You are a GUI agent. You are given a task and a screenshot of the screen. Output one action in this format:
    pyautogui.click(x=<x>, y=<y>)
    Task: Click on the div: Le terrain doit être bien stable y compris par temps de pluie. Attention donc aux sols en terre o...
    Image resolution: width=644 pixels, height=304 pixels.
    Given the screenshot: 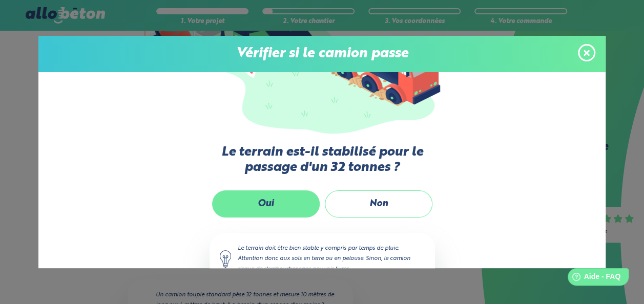 What is the action you would take?
    pyautogui.click(x=323, y=258)
    